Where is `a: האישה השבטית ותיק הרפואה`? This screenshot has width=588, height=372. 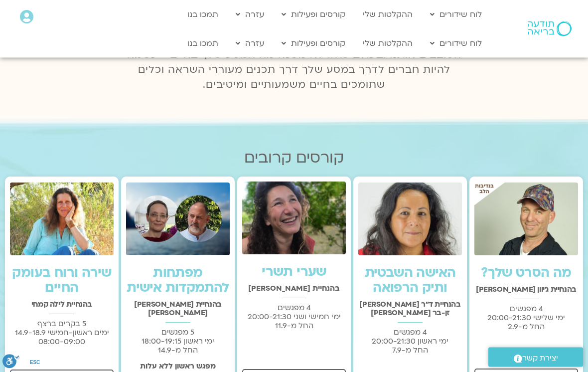 a: האישה השבטית ותיק הרפואה is located at coordinates (410, 281).